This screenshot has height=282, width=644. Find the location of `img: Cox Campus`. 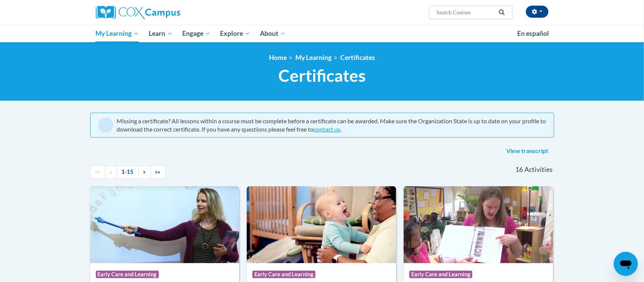

img: Cox Campus is located at coordinates (138, 12).